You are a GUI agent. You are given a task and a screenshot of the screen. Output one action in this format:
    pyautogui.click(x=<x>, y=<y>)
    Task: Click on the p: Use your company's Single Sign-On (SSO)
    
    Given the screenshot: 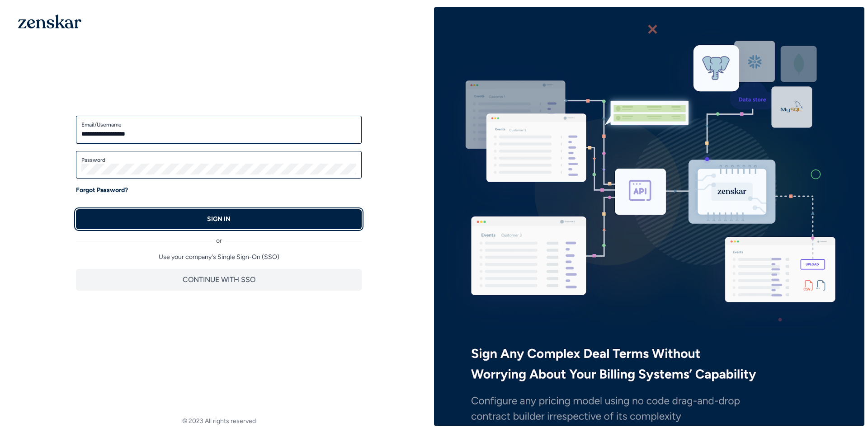 What is the action you would take?
    pyautogui.click(x=219, y=257)
    